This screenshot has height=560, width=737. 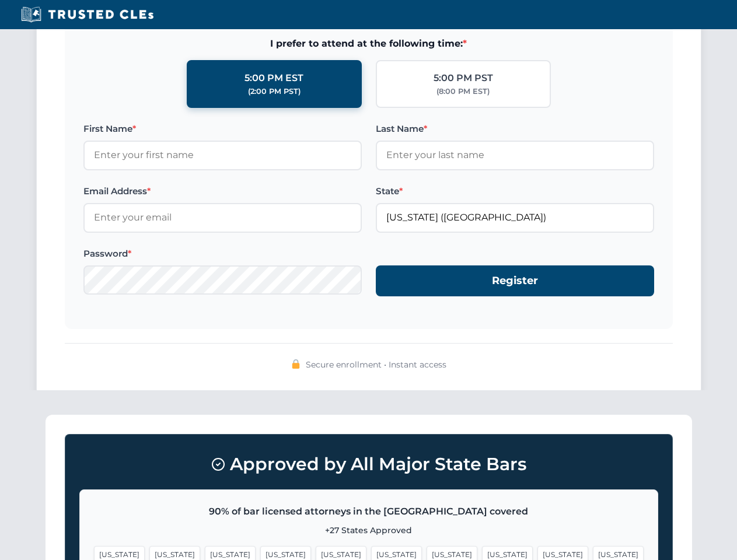 What do you see at coordinates (515, 155) in the screenshot?
I see `input: Enter your last name` at bounding box center [515, 155].